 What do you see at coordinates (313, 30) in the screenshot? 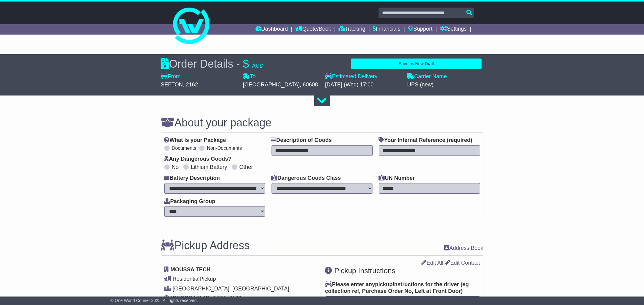
I see `a: Quote/Book` at bounding box center [313, 30].